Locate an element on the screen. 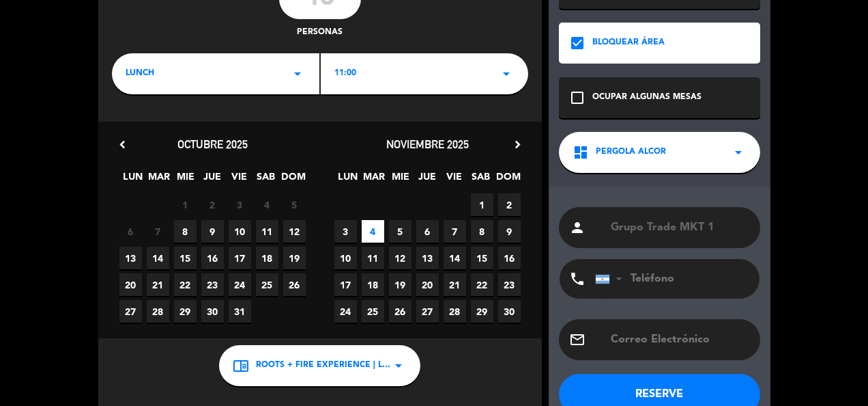 The width and height of the screenshot is (868, 406). i: chrome_reader_mode is located at coordinates (241, 365).